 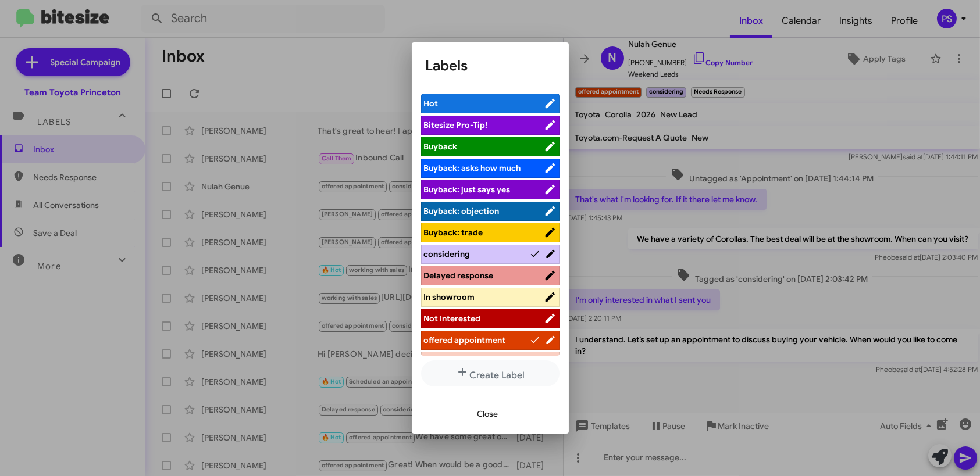 What do you see at coordinates (456, 125) in the screenshot?
I see `span: Bitesize Pro-Tip!` at bounding box center [456, 125].